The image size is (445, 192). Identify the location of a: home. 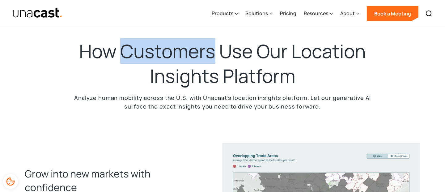
(37, 13).